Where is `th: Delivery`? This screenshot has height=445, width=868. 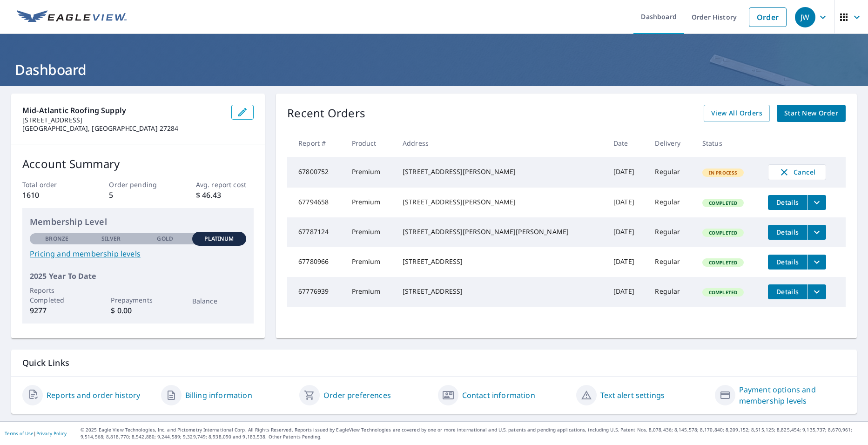 th: Delivery is located at coordinates (671, 143).